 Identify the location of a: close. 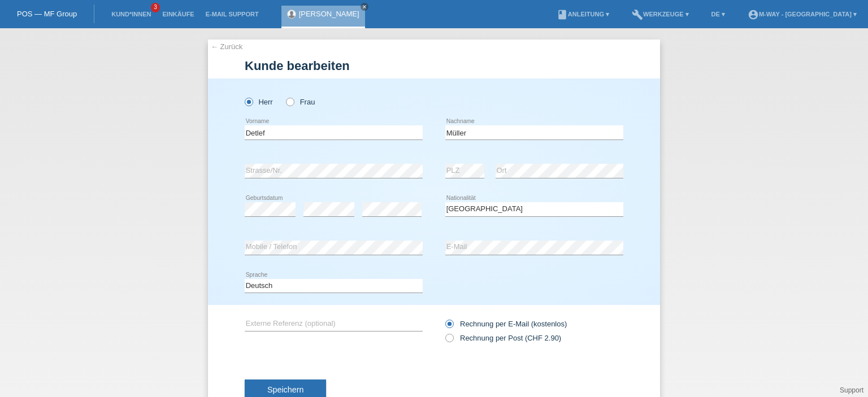
(364, 7).